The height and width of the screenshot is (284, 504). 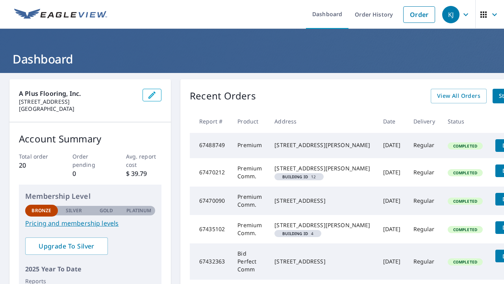 I want to click on td: 67435102, so click(x=210, y=229).